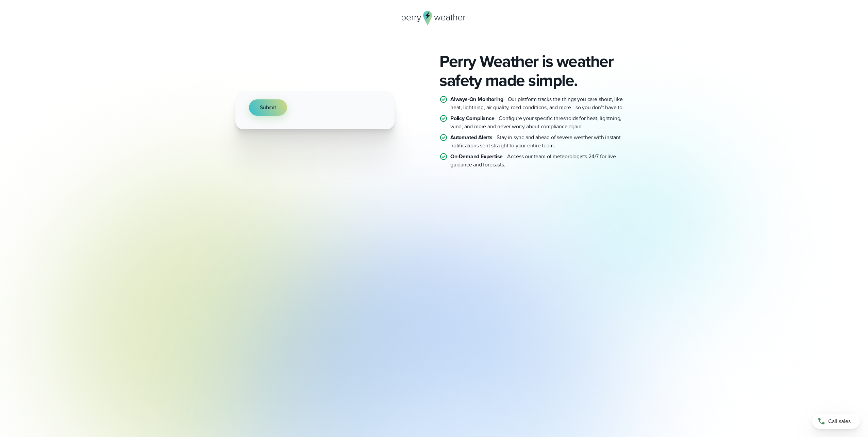 The image size is (868, 437). Describe the element at coordinates (542, 142) in the screenshot. I see `p: – Stay in sync and ahead of severe weather with instant notifications sent straight to your entir...` at that location.